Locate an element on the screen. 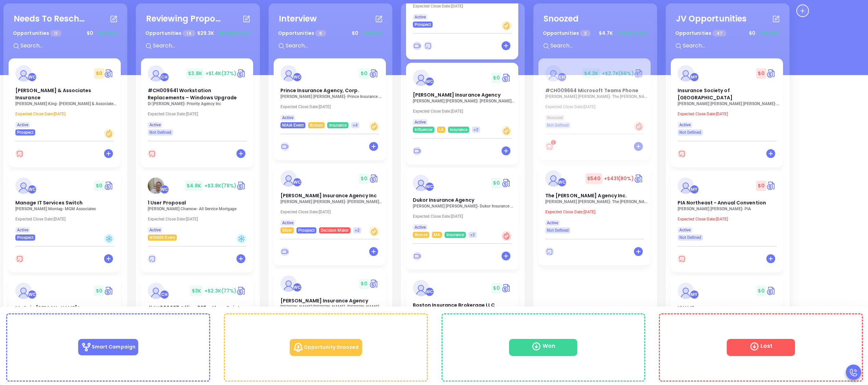 The width and height of the screenshot is (868, 385). span: MAIA Event is located at coordinates (293, 125).